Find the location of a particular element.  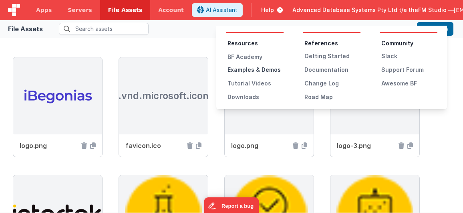

div: Change Log is located at coordinates (333, 83).